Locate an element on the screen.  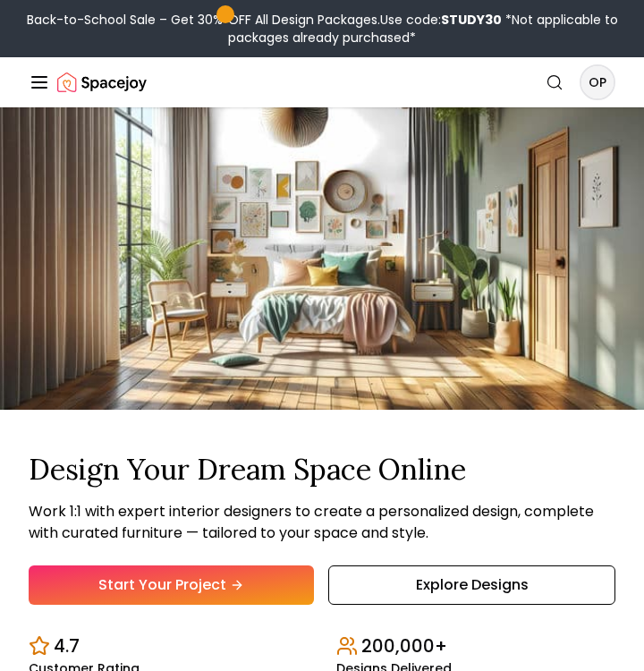
a: Spacejoy is located at coordinates (102, 82).